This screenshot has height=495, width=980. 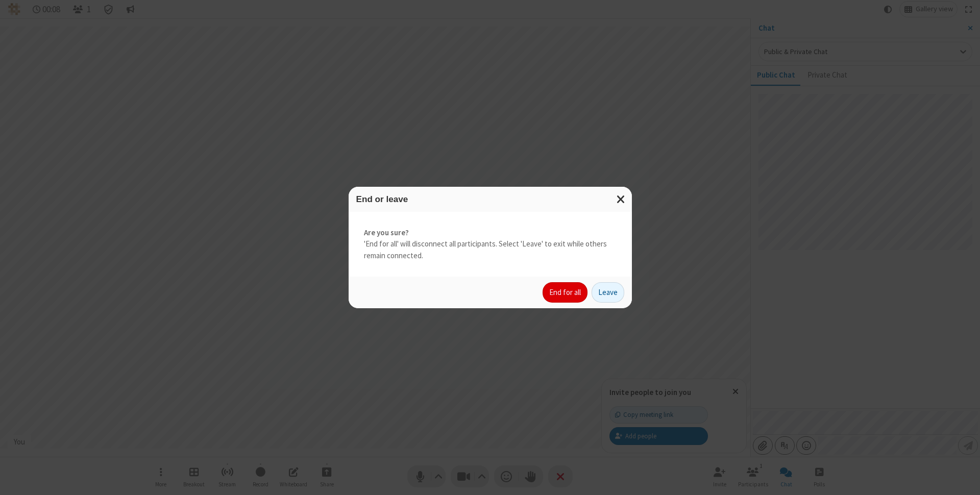 I want to click on div: 'End for all' will disconnect all participants. Select 'Leave' to exit while others remain connec..., so click(x=490, y=244).